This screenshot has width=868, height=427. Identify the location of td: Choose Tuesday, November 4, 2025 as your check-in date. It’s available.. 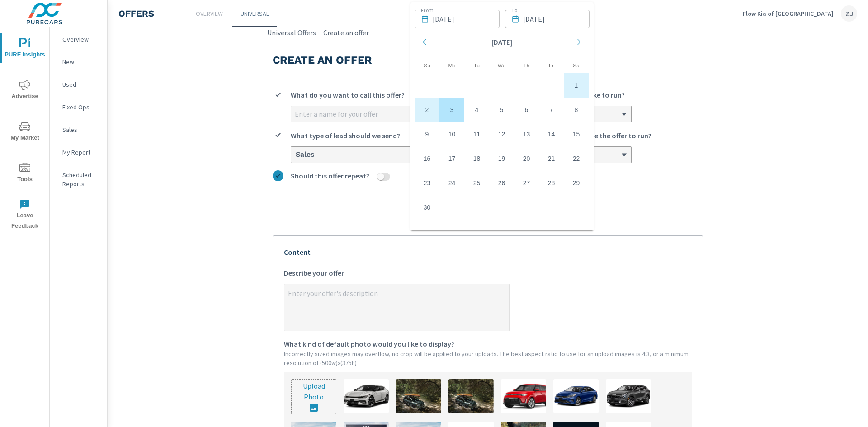
(476, 110).